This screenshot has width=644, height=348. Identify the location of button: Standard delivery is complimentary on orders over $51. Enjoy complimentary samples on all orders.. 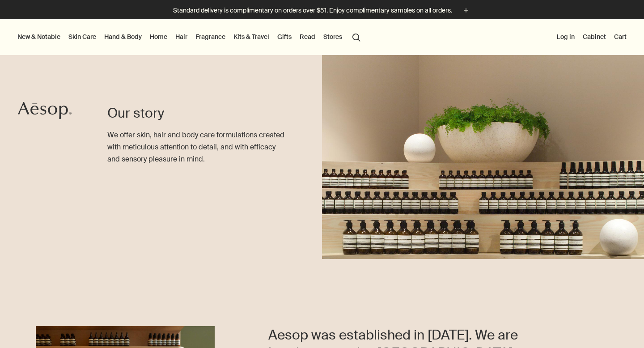
(322, 10).